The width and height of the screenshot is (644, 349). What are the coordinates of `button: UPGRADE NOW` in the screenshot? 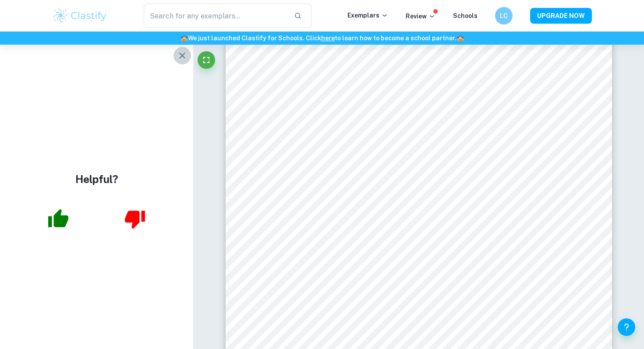 It's located at (561, 16).